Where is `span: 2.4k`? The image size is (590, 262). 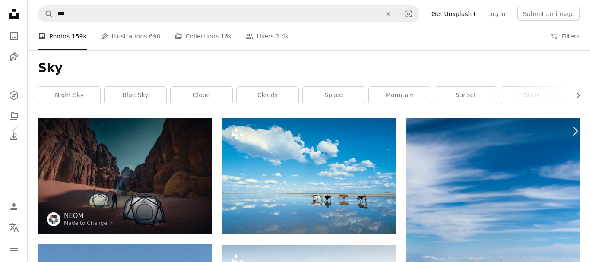 span: 2.4k is located at coordinates (282, 36).